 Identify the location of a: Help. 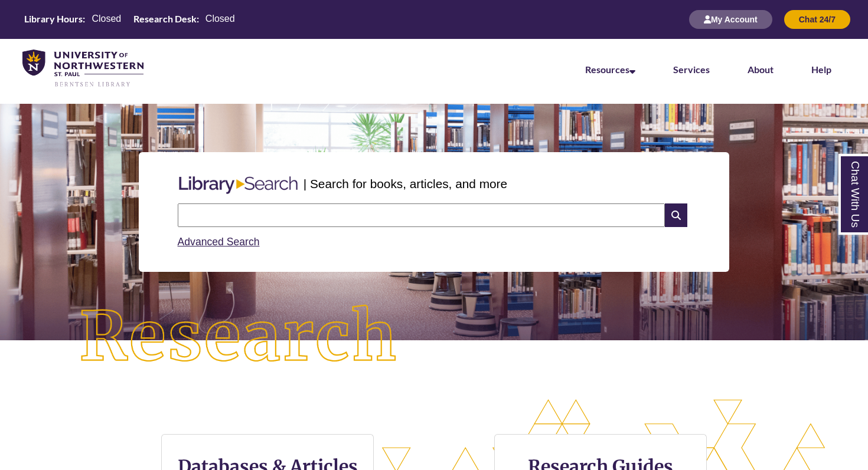
(821, 69).